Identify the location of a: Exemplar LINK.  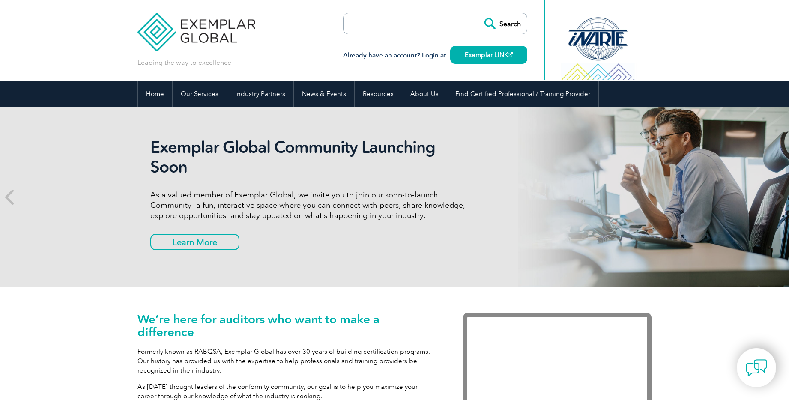
(489, 55).